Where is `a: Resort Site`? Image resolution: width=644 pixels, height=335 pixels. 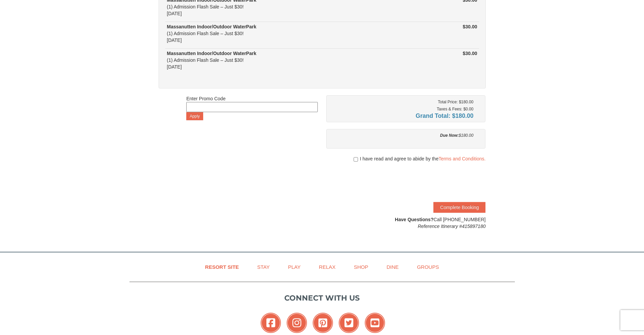 a: Resort Site is located at coordinates (222, 266).